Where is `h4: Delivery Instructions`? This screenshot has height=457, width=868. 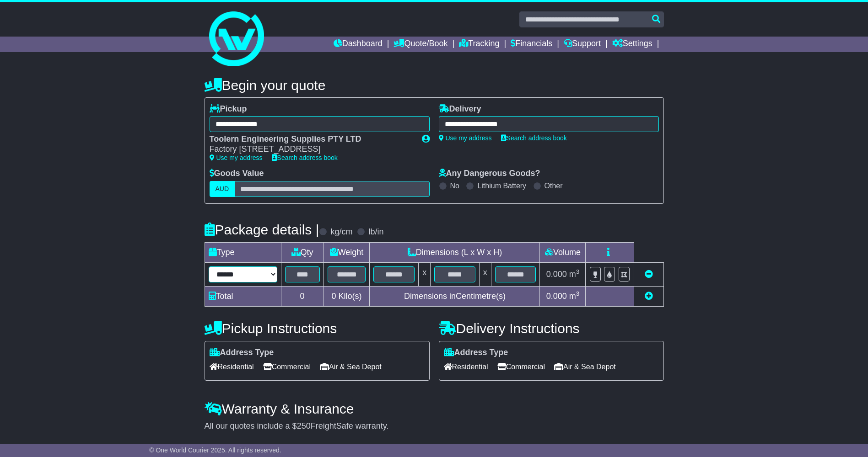 h4: Delivery Instructions is located at coordinates (551, 329).